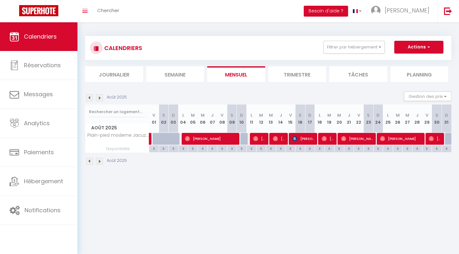 This screenshot has height=254, width=459. What do you see at coordinates (407, 119) in the screenshot?
I see `th: 27` at bounding box center [407, 119].